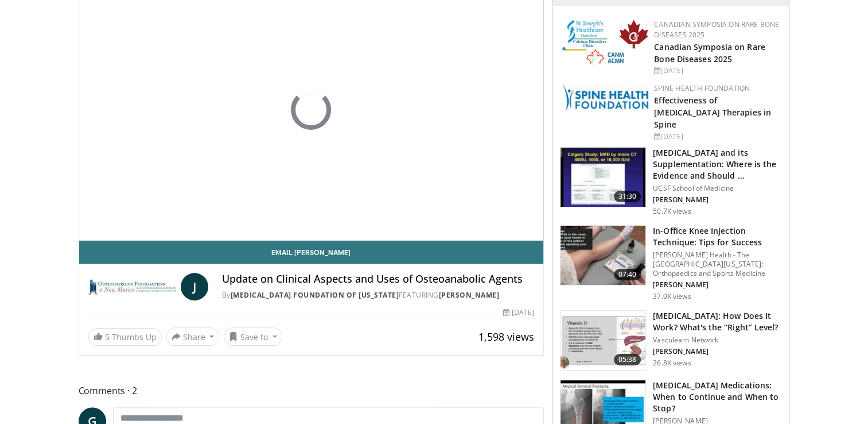  What do you see at coordinates (602, 341) in the screenshot?
I see `img: 8daf03b8-df50-44bc-88e2-7c154046af55.150x105_q85_crop-smart_upscale.jpg` at bounding box center [602, 341].